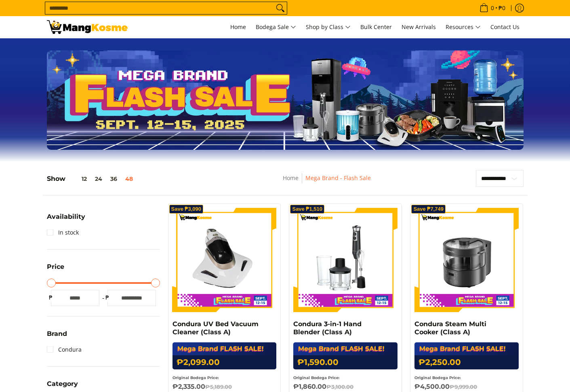 This screenshot has height=392, width=570. I want to click on img: Condura 3-in-1 Hand Blender (Class A), so click(345, 260).